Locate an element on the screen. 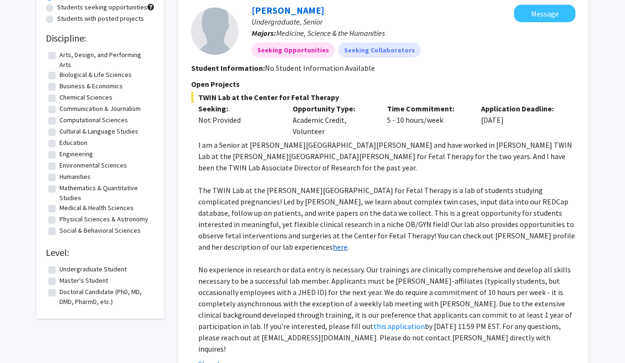 The height and width of the screenshot is (363, 625). span: Medicine, Science & the Humanities is located at coordinates (330, 33).